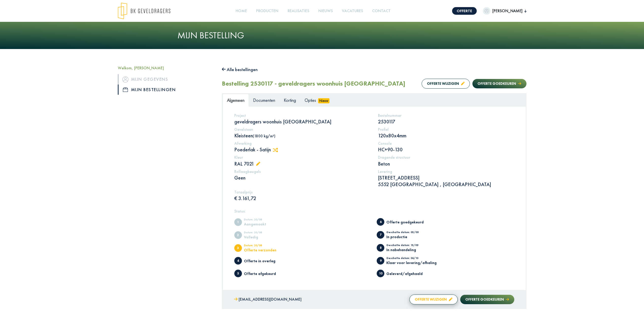 This screenshot has height=326, width=644. Describe the element at coordinates (302, 115) in the screenshot. I see `h5: Project` at that location.